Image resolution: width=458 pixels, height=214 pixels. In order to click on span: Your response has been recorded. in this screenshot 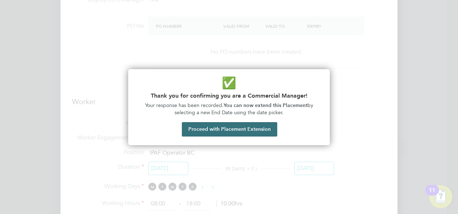, I will do `click(184, 105)`.